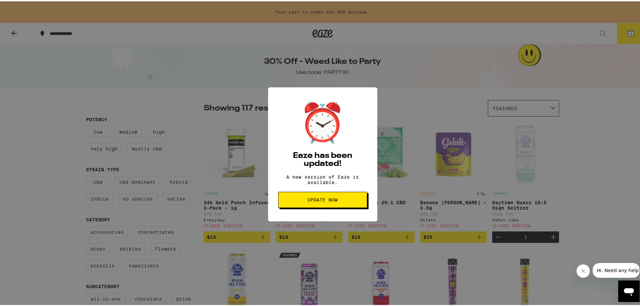 This screenshot has width=640, height=306. I want to click on span: Hi. Need any help?, so click(26, 7).